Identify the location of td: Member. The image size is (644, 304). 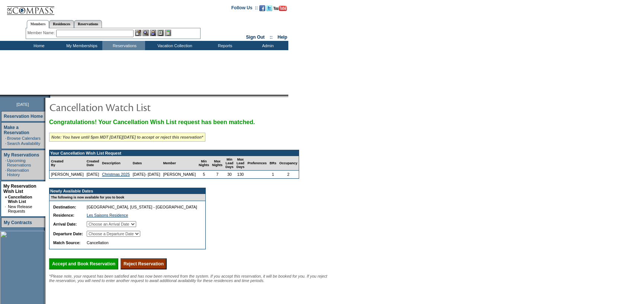
(180, 163).